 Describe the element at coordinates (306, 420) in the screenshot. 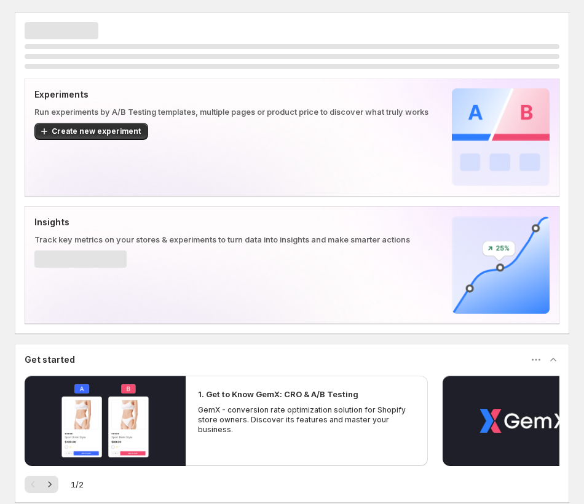

I see `p: GemX - conversion rate optimization solution for Shopify store owners. Discover its features and ...` at that location.